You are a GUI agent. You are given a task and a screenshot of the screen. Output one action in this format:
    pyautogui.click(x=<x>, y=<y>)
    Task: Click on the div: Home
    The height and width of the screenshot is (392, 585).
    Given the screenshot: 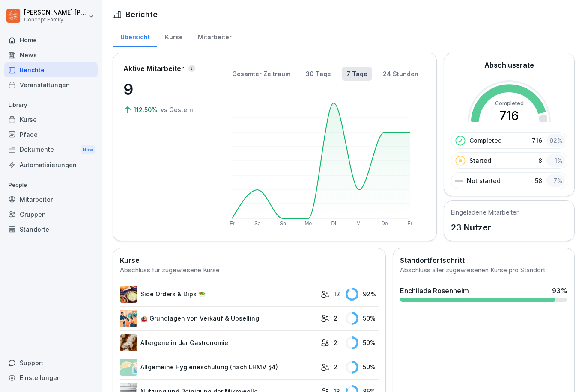 What is the action you would take?
    pyautogui.click(x=51, y=40)
    